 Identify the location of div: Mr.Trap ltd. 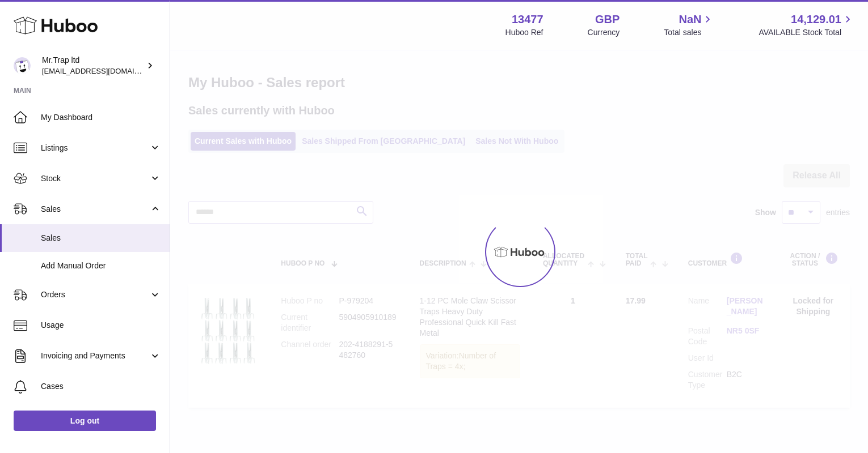
(93, 65).